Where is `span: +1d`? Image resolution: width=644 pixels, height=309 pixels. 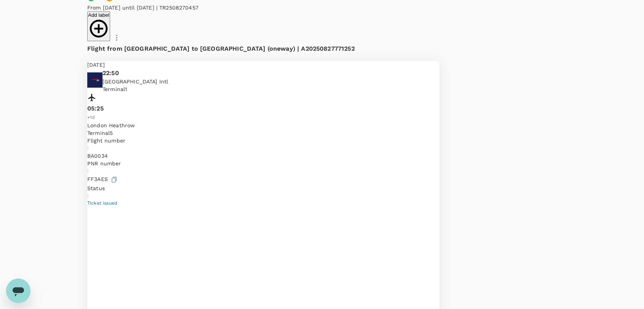
span: +1d is located at coordinates (91, 118).